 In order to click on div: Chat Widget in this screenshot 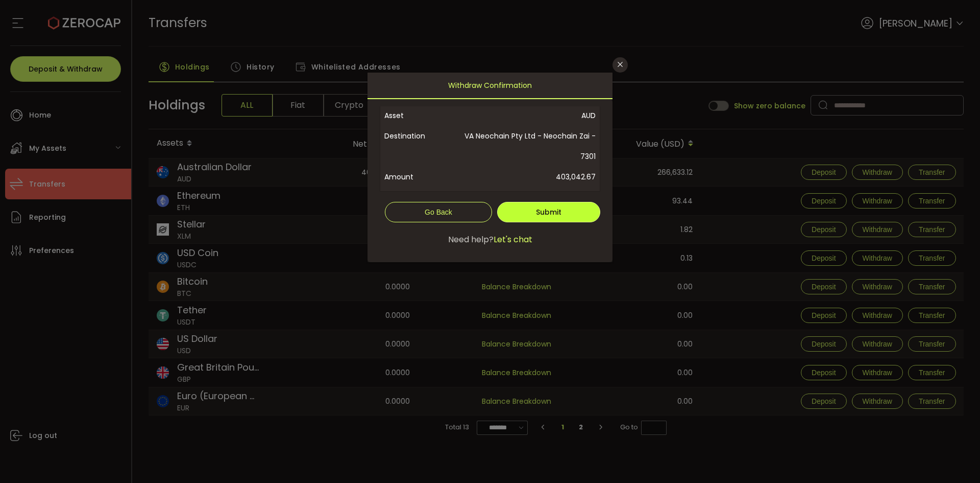, I will do `click(954, 458)`.